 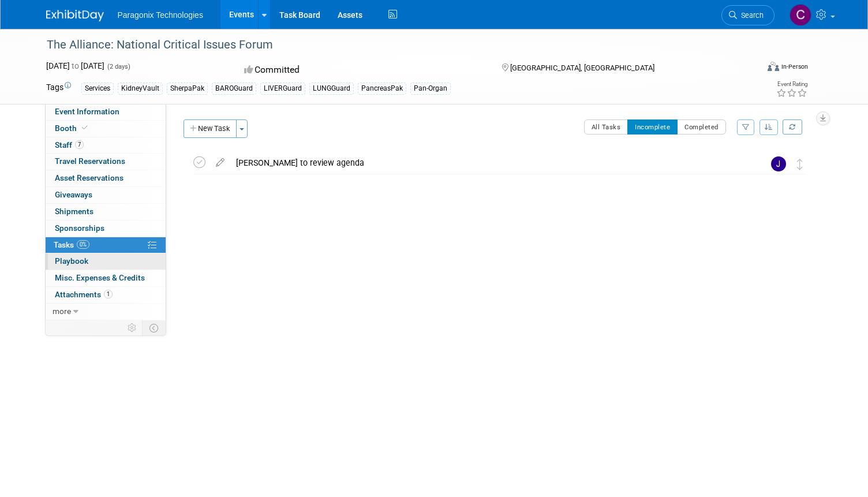 I want to click on span: Playbook, so click(x=71, y=261).